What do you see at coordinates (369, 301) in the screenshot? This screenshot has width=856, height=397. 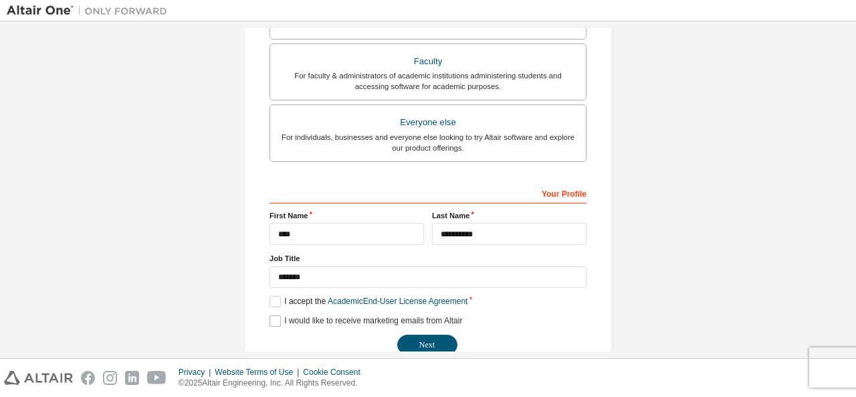 I see `label: I accept the` at bounding box center [369, 301].